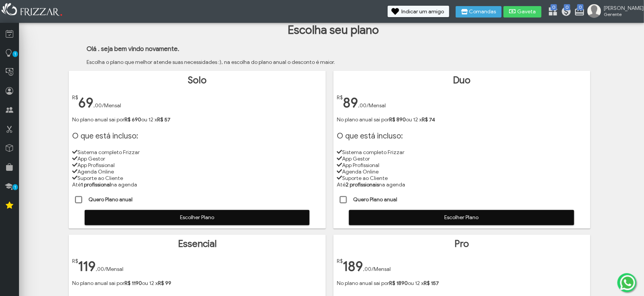  I want to click on h3: Olá . seja bem vindo novamente., so click(364, 49).